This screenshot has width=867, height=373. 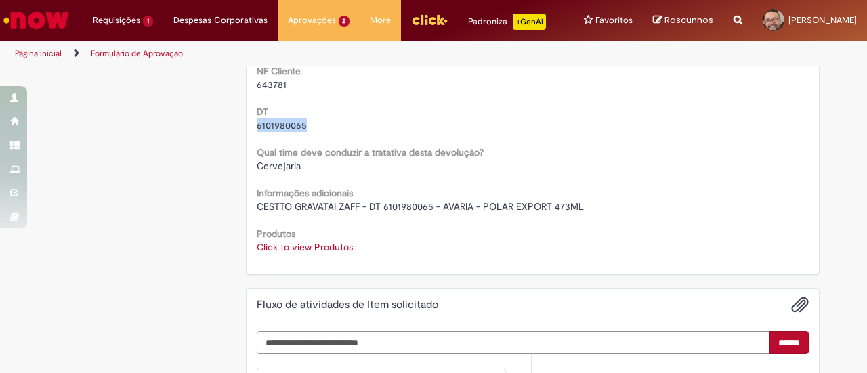 What do you see at coordinates (344, 21) in the screenshot?
I see `span: 2` at bounding box center [344, 21].